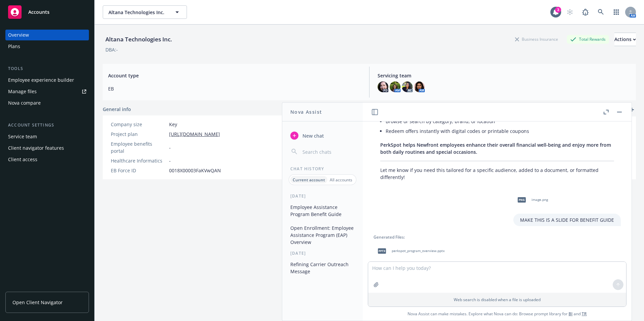  What do you see at coordinates (625, 40) in the screenshot?
I see `div: Actions` at bounding box center [625, 40].